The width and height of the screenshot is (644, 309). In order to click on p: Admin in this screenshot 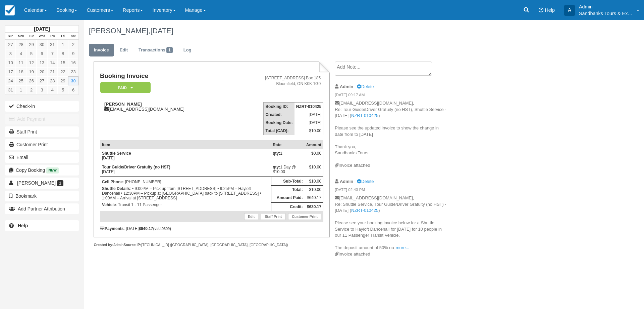, I will do `click(606, 7)`.